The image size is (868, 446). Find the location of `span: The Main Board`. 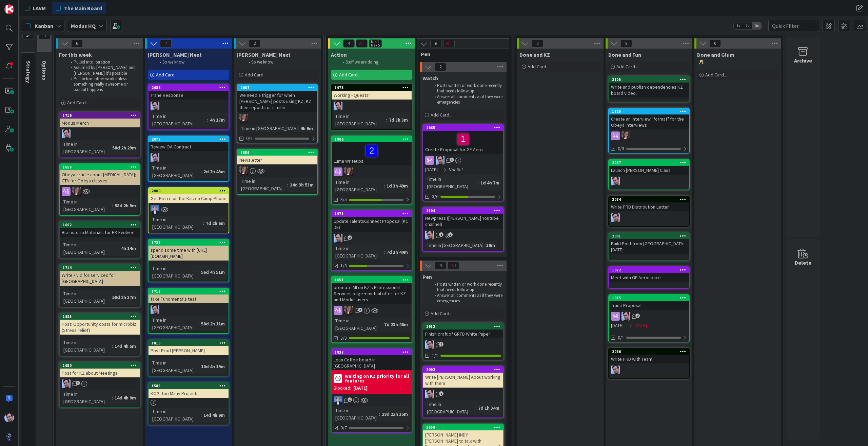

span: The Main Board is located at coordinates (83, 8).